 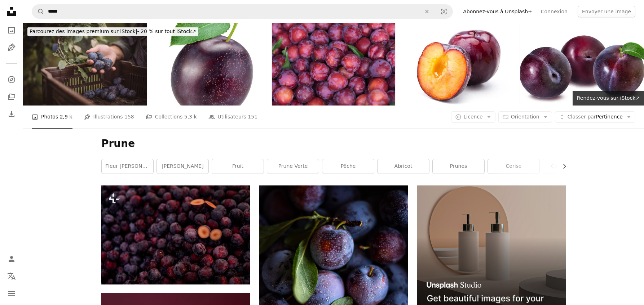 What do you see at coordinates (562, 167) in the screenshot?
I see `button: faire défiler la liste vers la droite` at bounding box center [562, 167].